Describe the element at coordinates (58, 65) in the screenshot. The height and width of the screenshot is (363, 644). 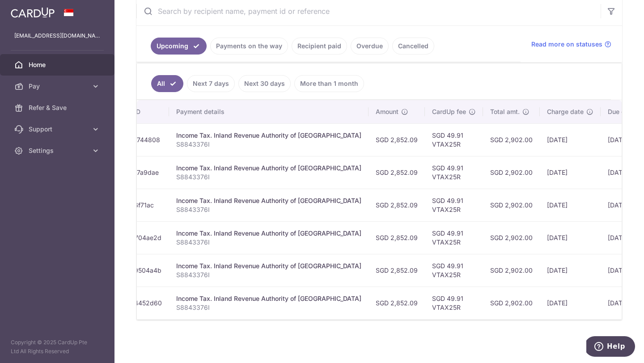
I see `span: Home` at that location.